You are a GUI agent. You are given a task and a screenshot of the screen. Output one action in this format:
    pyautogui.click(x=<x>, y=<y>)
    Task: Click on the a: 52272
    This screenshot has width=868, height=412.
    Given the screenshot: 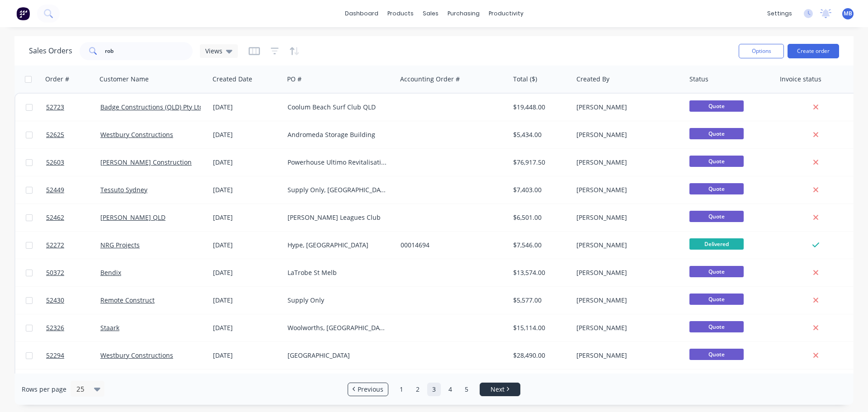 What is the action you would take?
    pyautogui.click(x=73, y=245)
    